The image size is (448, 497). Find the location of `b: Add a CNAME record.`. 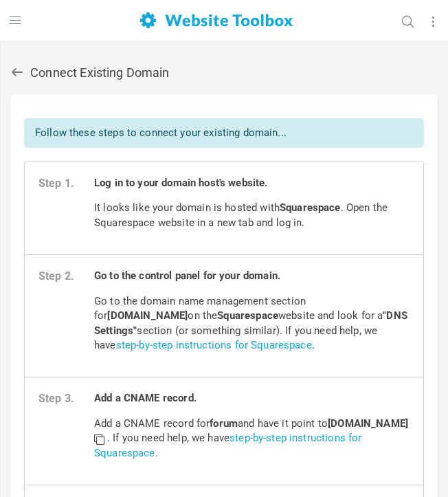

b: Add a CNAME record. is located at coordinates (145, 398).